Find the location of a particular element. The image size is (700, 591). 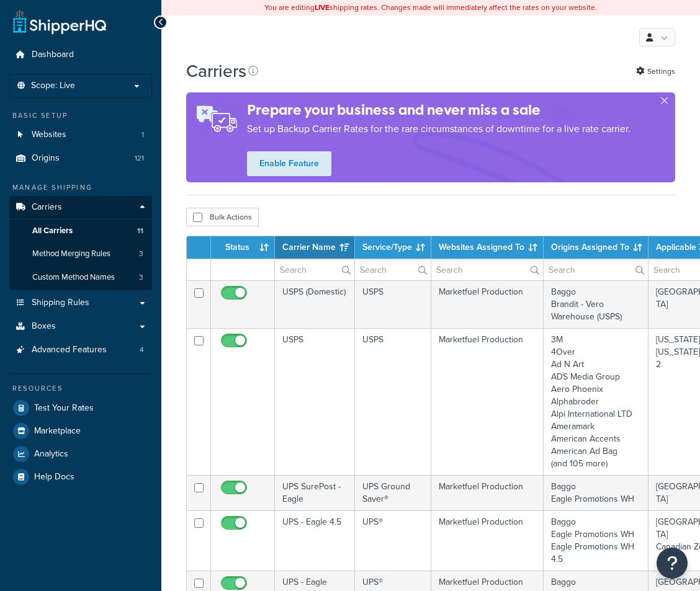

div: Resources is located at coordinates (80, 388).